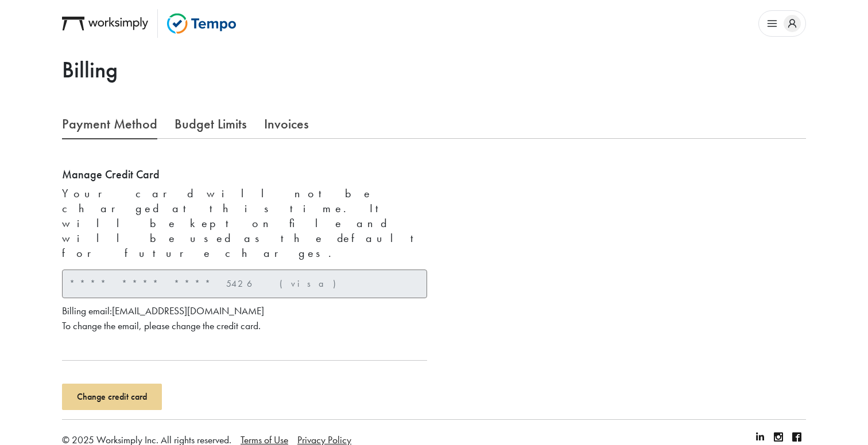  Describe the element at coordinates (244, 175) in the screenshot. I see `h5: Manage Credit Card` at that location.